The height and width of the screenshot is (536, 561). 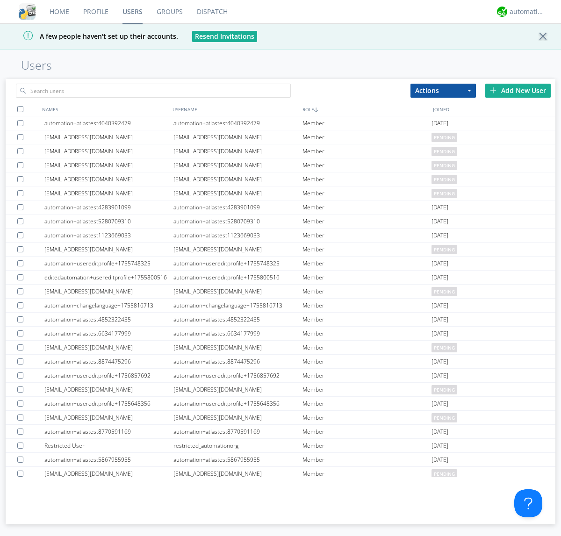 I want to click on div: automation+atlas, so click(x=527, y=12).